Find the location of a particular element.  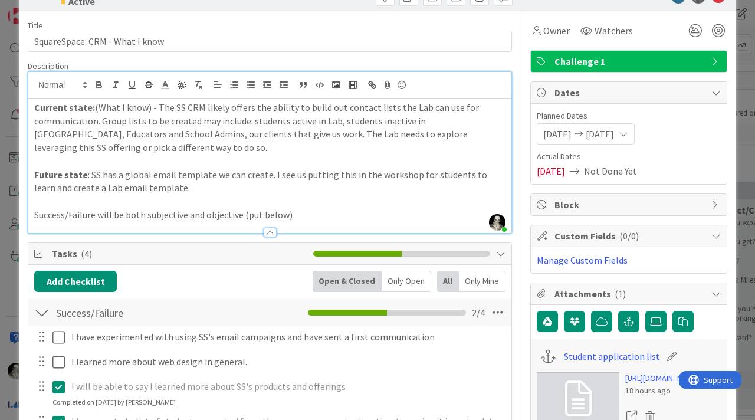

span: Tasks is located at coordinates (179, 254).